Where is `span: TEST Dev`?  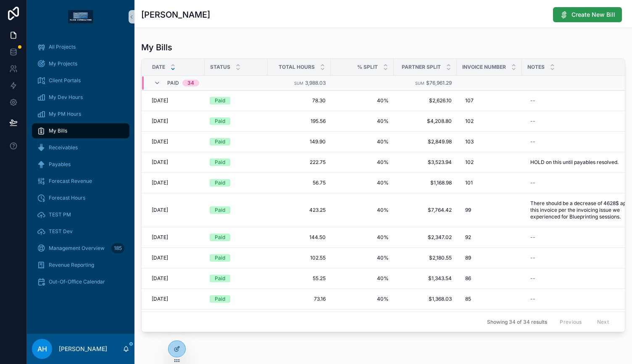
span: TEST Dev is located at coordinates (61, 232).